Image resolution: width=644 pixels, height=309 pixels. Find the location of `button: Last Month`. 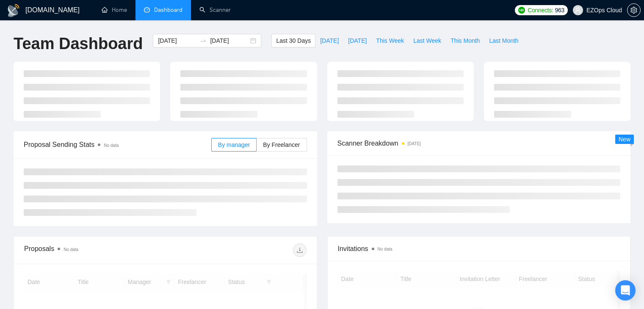

button: Last Month is located at coordinates (503, 41).